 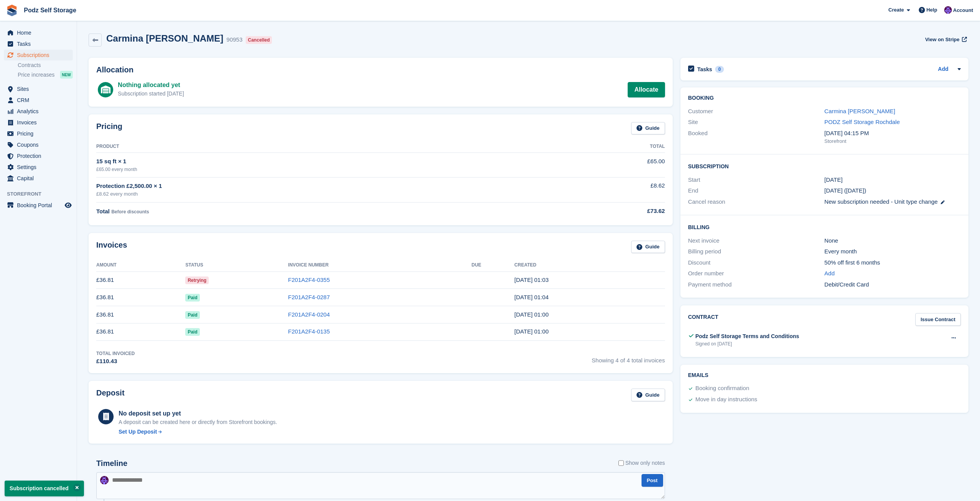 I want to click on div: Booking confirmation, so click(x=722, y=389).